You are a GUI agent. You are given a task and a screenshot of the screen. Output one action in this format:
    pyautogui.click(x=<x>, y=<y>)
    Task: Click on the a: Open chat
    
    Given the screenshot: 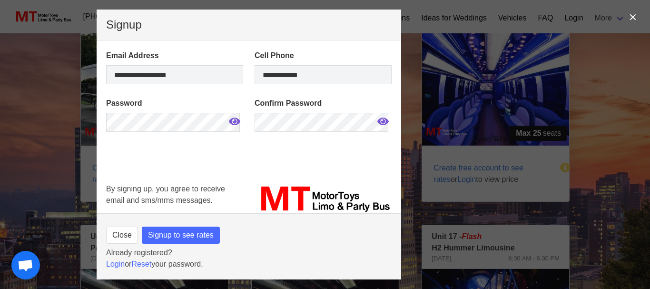 What is the action you would take?
    pyautogui.click(x=26, y=265)
    